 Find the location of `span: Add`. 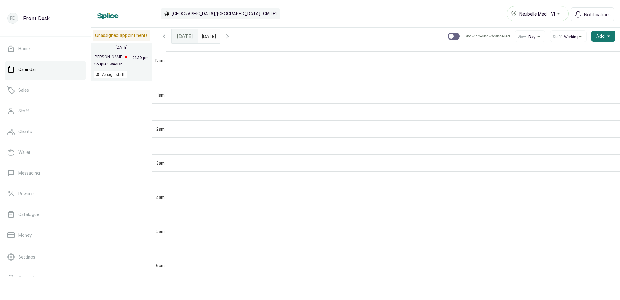

span: Add is located at coordinates (601, 36).